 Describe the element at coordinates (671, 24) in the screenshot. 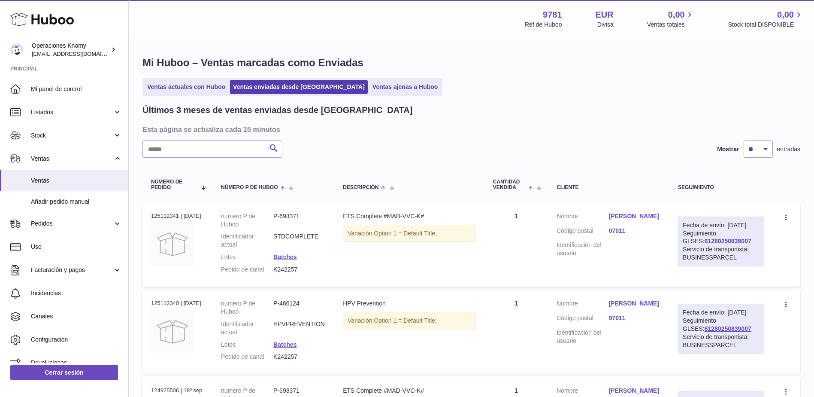

I see `span: Ventas totales` at that location.